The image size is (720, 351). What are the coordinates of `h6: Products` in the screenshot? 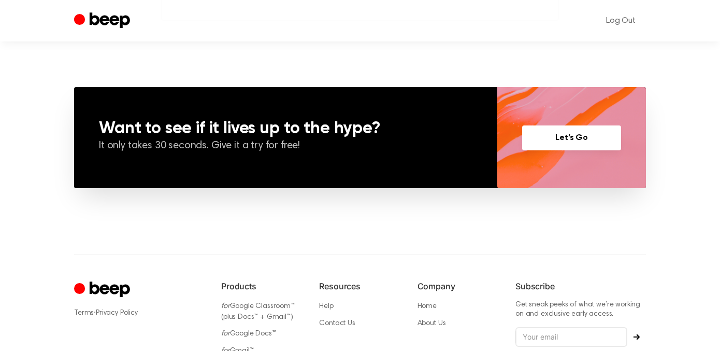 It's located at (262, 286).